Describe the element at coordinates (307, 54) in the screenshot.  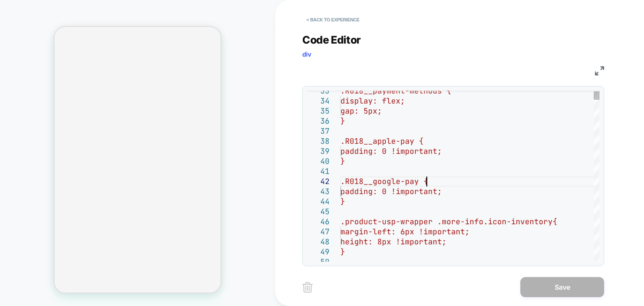
I see `span: div` at that location.